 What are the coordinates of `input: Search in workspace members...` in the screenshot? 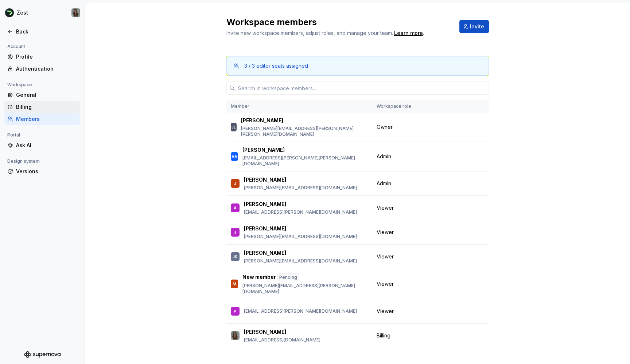 It's located at (362, 88).